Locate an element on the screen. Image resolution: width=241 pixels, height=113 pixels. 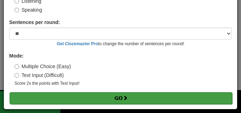
button: Go is located at coordinates (120, 98).